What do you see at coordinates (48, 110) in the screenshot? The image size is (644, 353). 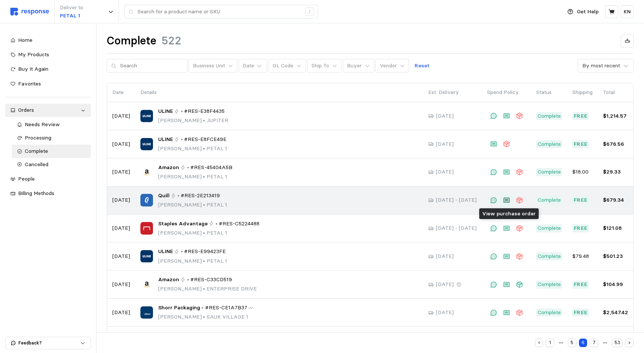 I see `a: Orders` at bounding box center [48, 110].